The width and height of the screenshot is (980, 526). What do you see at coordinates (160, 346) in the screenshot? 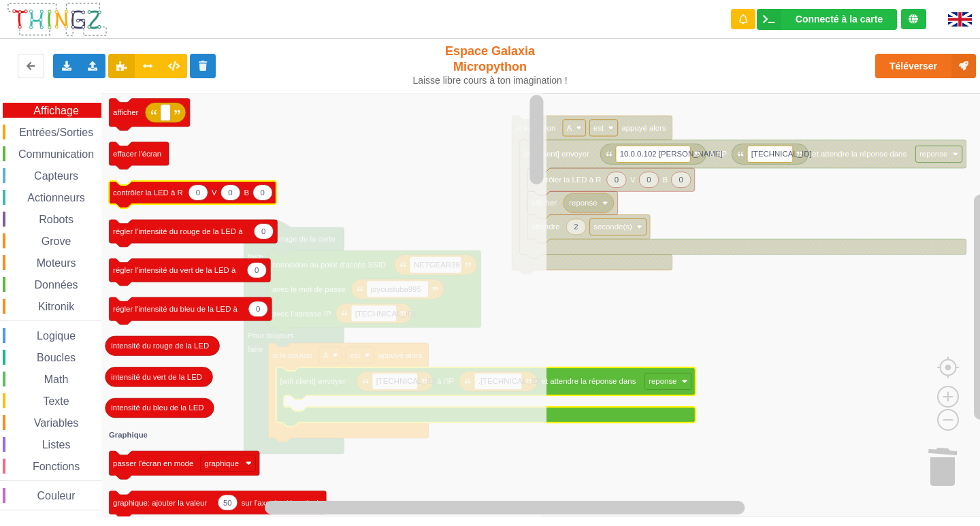
I see `text: intensité du rouge de la LED` at bounding box center [160, 346].